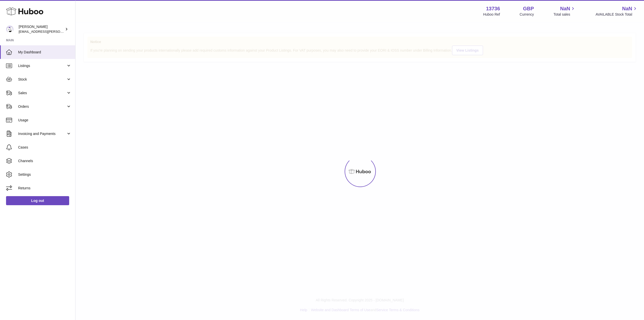  Describe the element at coordinates (42, 134) in the screenshot. I see `span: Invoicing and Payments` at that location.